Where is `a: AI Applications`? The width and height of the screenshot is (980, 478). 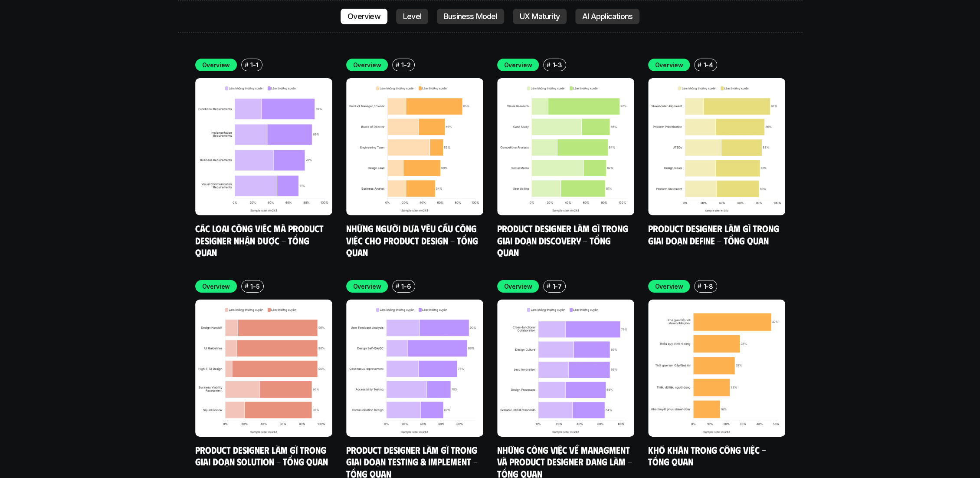 a: AI Applications is located at coordinates (608, 16).